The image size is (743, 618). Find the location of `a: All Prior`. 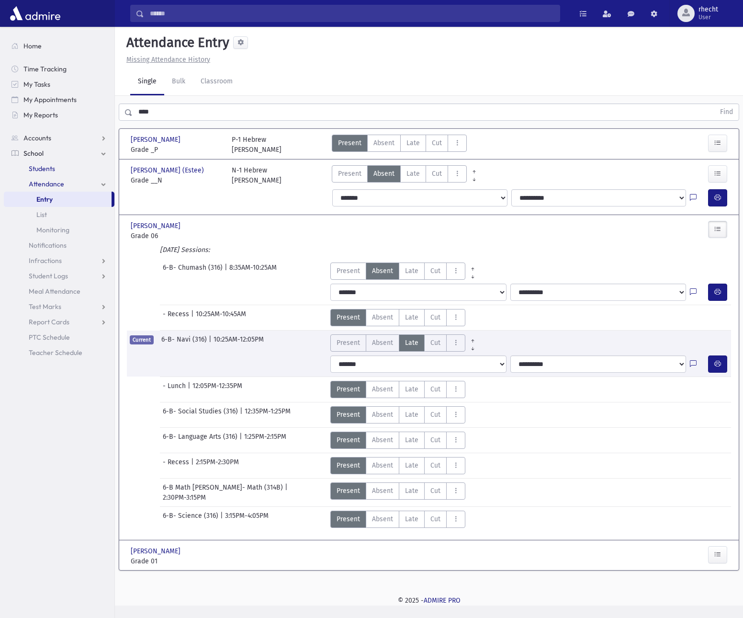

a: All Prior is located at coordinates (473, 266).